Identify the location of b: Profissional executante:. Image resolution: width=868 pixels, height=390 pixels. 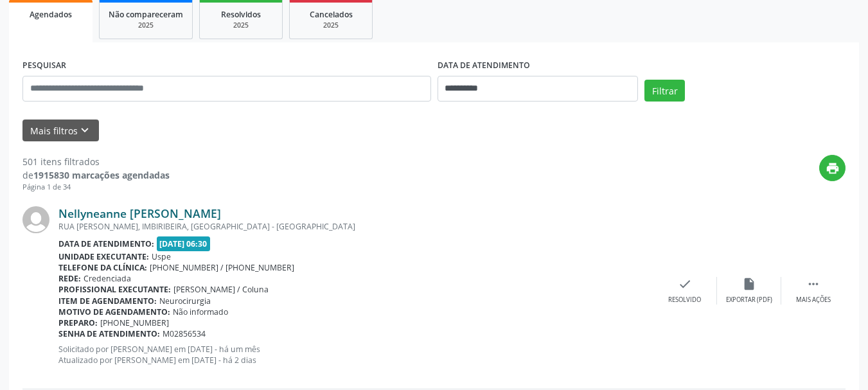
(114, 289).